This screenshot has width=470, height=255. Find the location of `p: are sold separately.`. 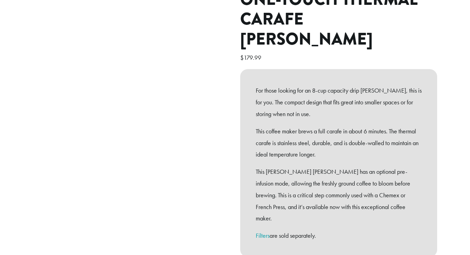

p: are sold separately. is located at coordinates (339, 236).